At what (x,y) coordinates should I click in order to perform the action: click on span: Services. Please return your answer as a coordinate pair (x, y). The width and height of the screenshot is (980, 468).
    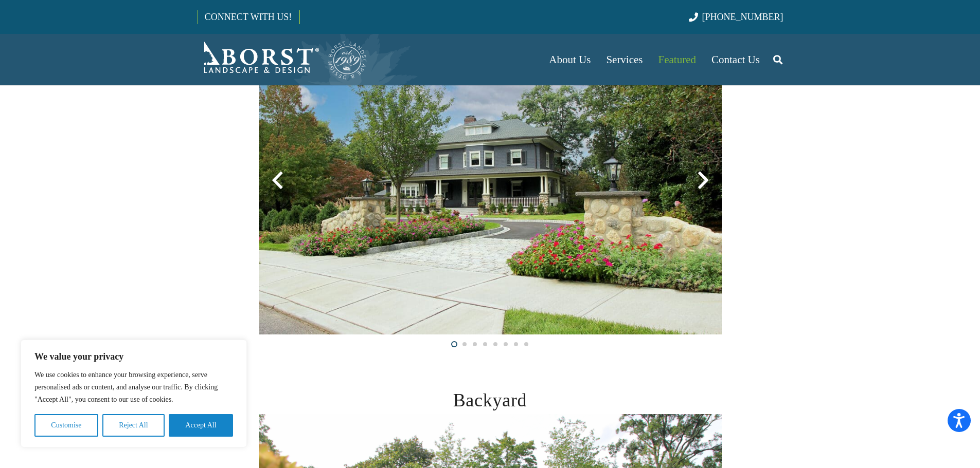
    Looking at the image, I should click on (624, 60).